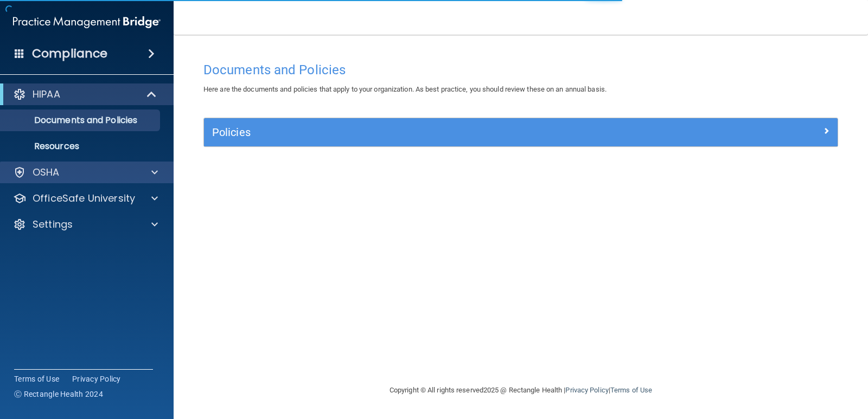 The image size is (868, 419). What do you see at coordinates (81, 120) in the screenshot?
I see `p: Documents and Policies` at bounding box center [81, 120].